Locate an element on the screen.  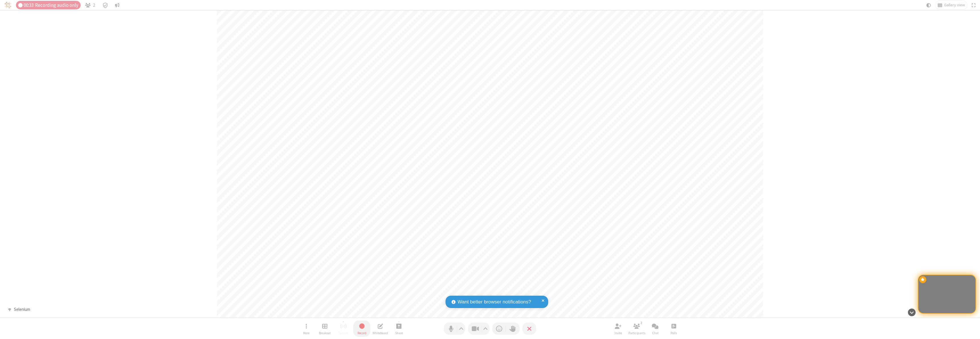
div: Selenium is located at coordinates (22, 309).